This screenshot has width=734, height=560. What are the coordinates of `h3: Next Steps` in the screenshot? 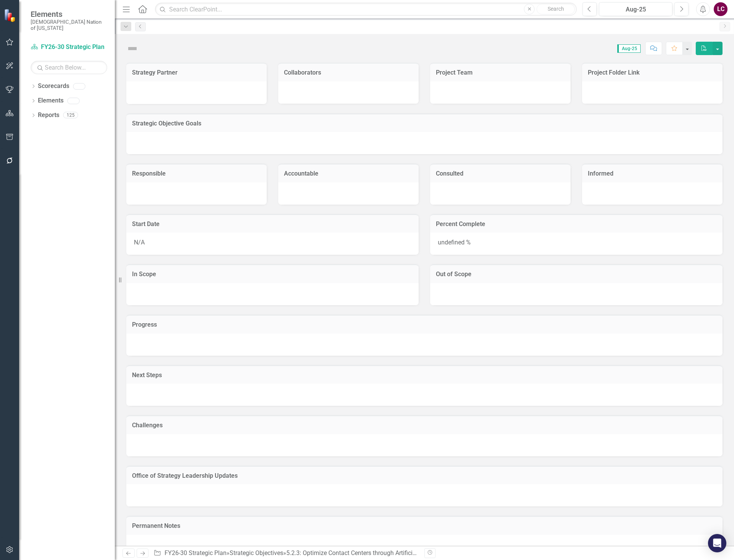 It's located at (425, 375).